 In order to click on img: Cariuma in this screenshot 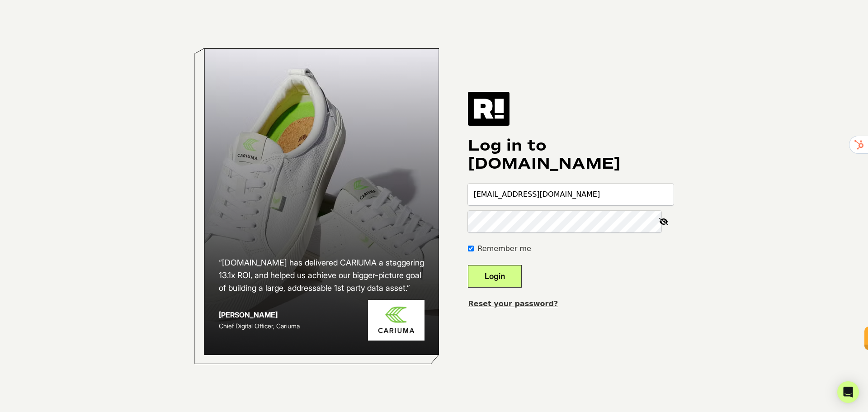, I will do `click(396, 320)`.